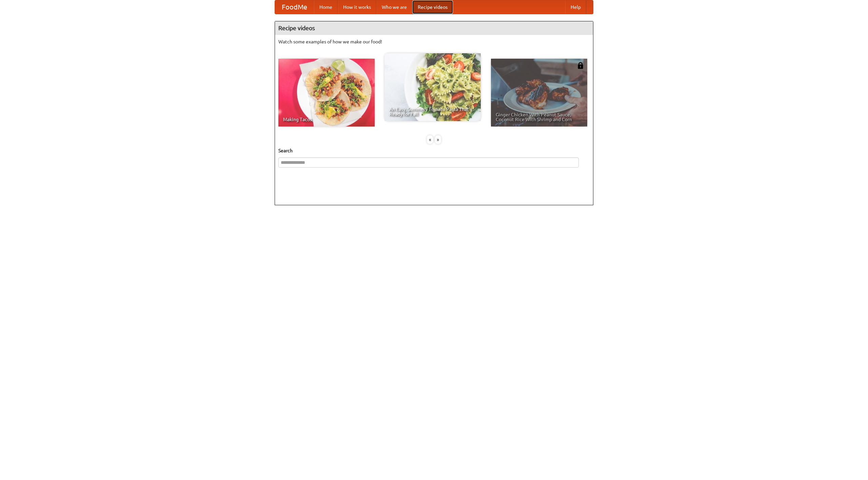  Describe the element at coordinates (357, 7) in the screenshot. I see `a: How it works` at that location.